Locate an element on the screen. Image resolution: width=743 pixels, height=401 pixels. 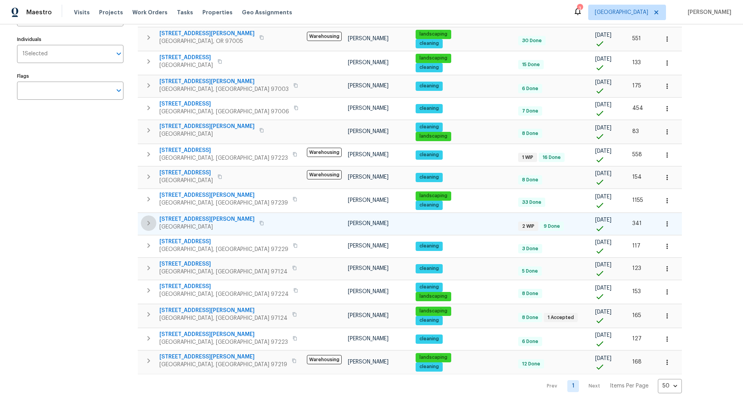
span: 168 is located at coordinates (637, 362).